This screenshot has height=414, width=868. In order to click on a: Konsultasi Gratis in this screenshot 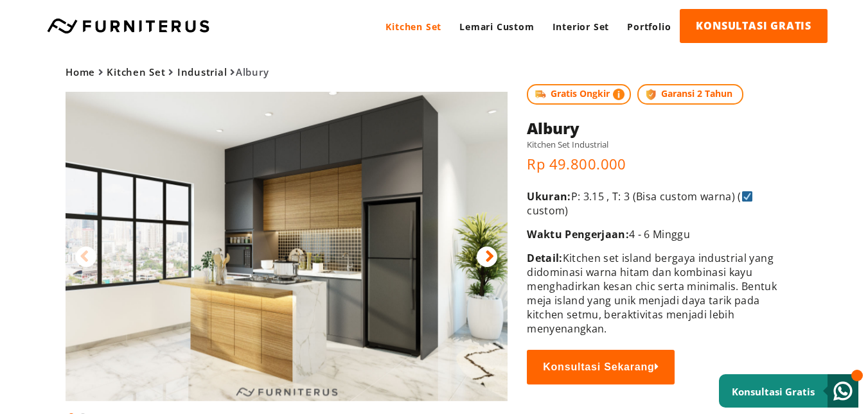, I will do `click(788, 391)`.